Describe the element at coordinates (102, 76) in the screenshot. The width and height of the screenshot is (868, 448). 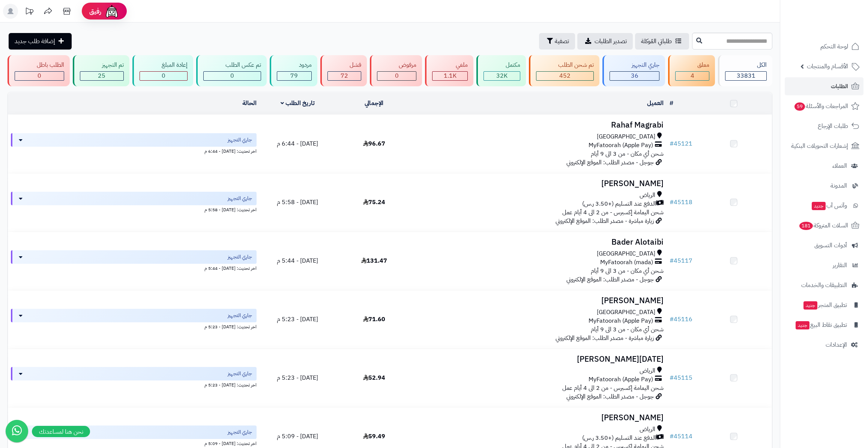
I see `span: 25` at that location.